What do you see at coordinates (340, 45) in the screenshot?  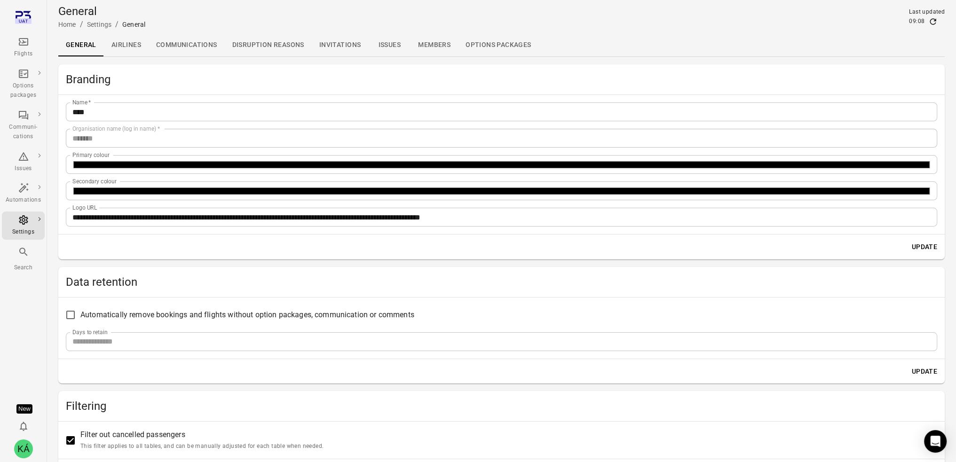 I see `a: Invitations` at bounding box center [340, 45].